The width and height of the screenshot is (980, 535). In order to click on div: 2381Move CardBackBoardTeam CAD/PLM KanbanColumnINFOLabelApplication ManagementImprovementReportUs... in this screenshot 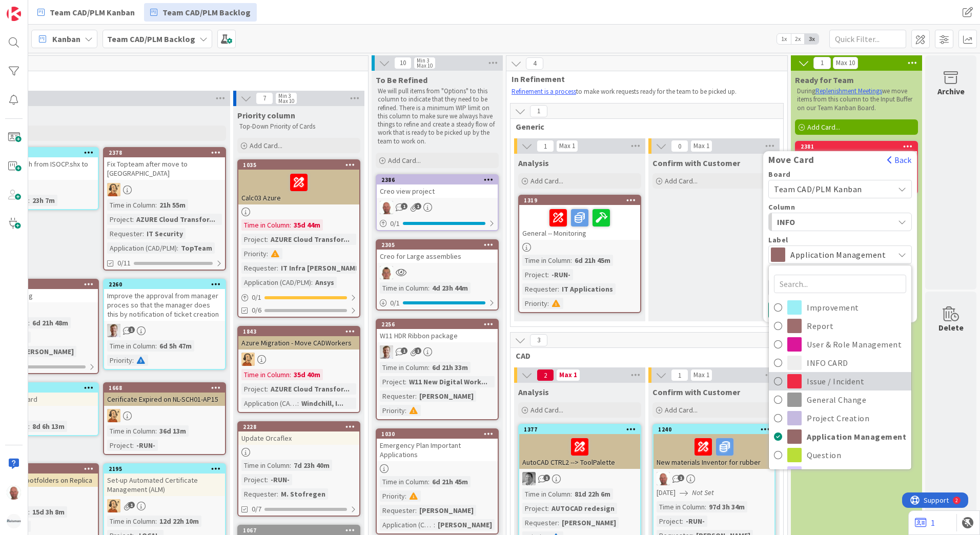, I will do `click(857, 158)`.